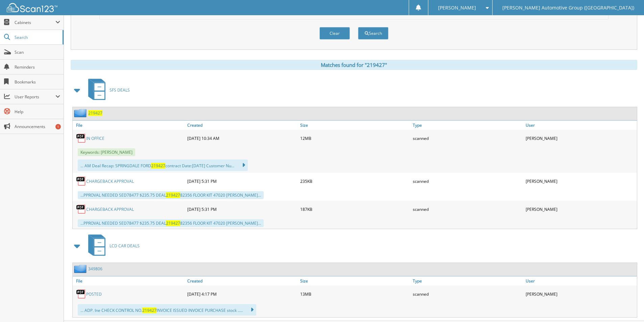 The height and width of the screenshot is (322, 644). Describe the element at coordinates (94, 294) in the screenshot. I see `a: POSTED` at that location.